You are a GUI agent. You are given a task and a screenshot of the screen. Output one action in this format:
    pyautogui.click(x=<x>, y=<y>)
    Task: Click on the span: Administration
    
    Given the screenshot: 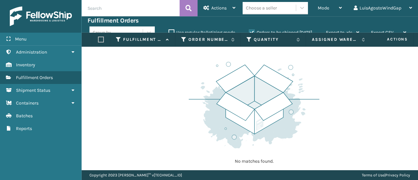 What is the action you would take?
    pyautogui.click(x=31, y=52)
    